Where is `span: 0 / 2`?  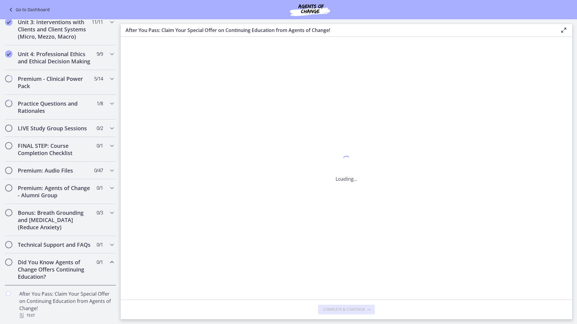
span: 0 / 2 is located at coordinates (100, 128).